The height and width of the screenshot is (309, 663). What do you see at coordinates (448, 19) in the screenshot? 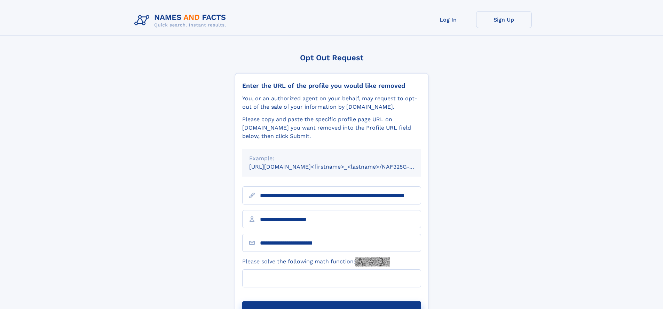
I see `a: Log In` at bounding box center [448, 19].